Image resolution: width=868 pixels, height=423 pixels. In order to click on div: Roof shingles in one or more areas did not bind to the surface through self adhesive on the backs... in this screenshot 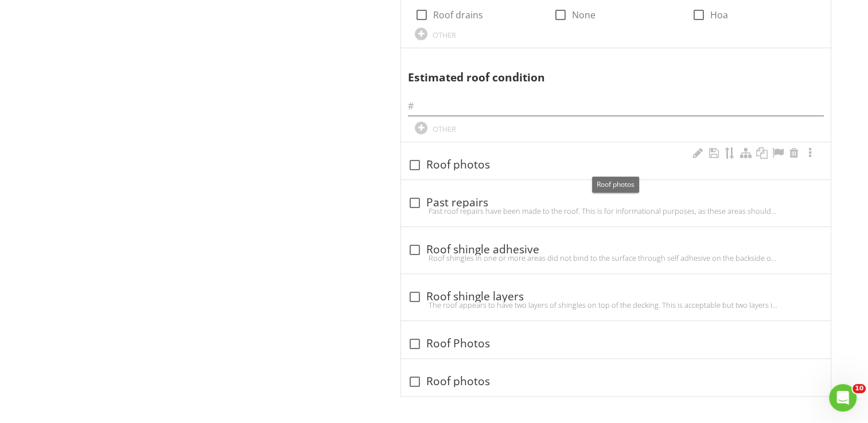, I will do `click(616, 258)`.